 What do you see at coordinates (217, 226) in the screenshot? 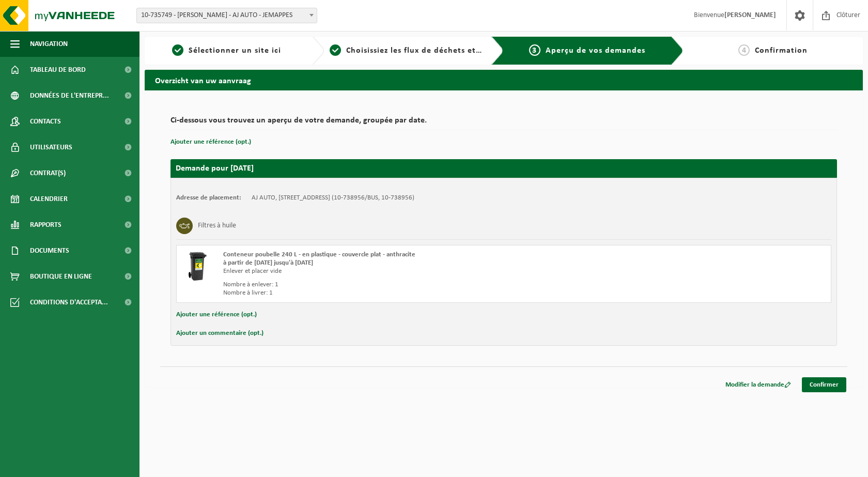
I see `h3: Filtres à huile` at bounding box center [217, 226].